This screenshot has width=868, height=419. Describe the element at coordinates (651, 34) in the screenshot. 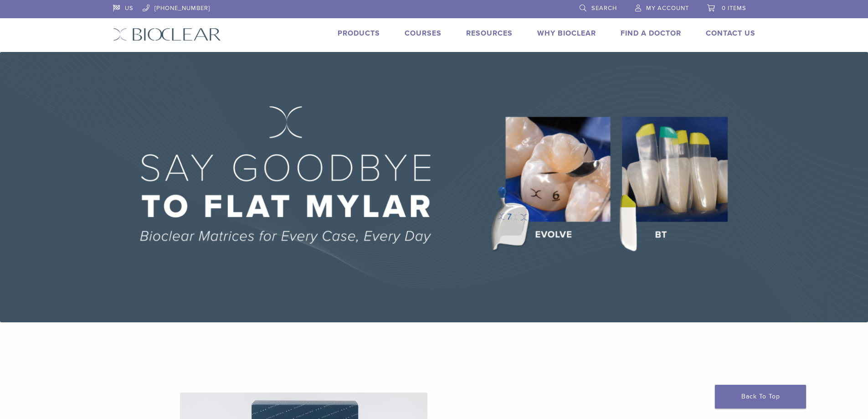

I see `a: Find A Doctor` at that location.